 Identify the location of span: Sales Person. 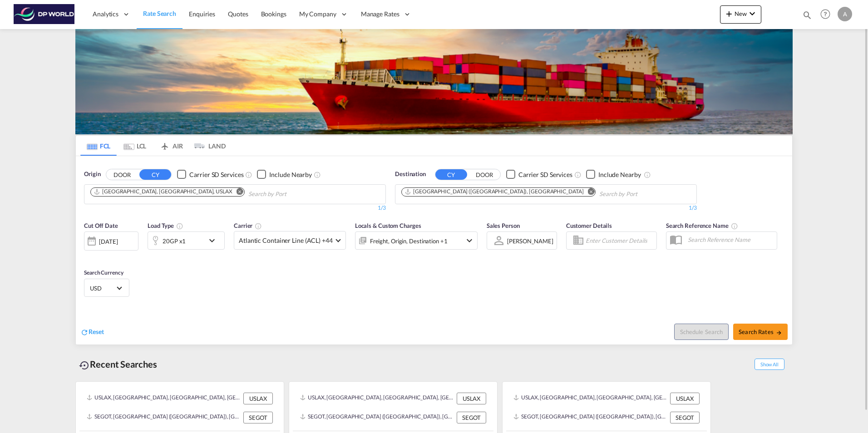
(503, 226).